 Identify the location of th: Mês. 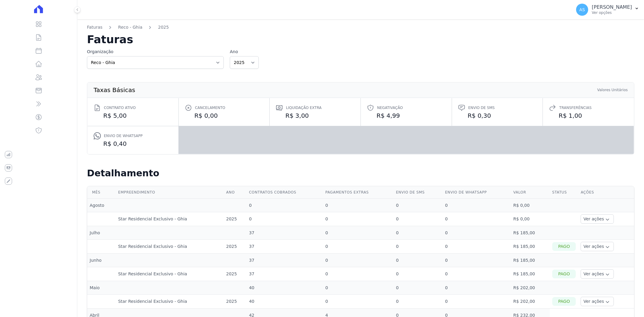
(102, 192).